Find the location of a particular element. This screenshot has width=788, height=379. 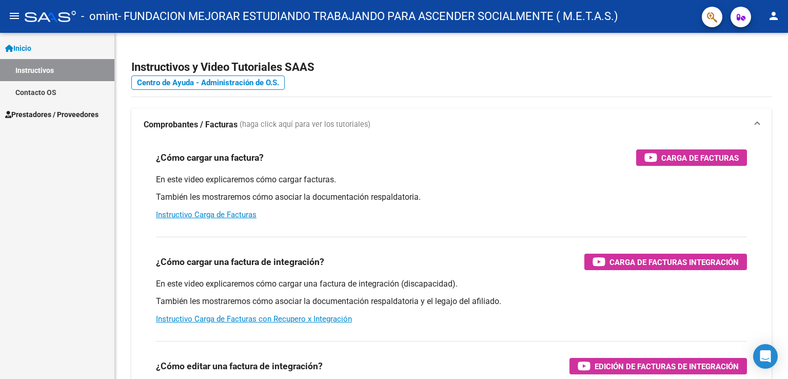

span: Edición de Facturas de integración is located at coordinates (666, 366).